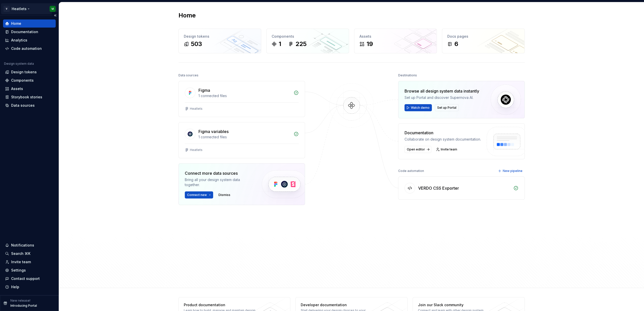  What do you see at coordinates (21, 262) in the screenshot?
I see `div: Invite team` at bounding box center [21, 262].